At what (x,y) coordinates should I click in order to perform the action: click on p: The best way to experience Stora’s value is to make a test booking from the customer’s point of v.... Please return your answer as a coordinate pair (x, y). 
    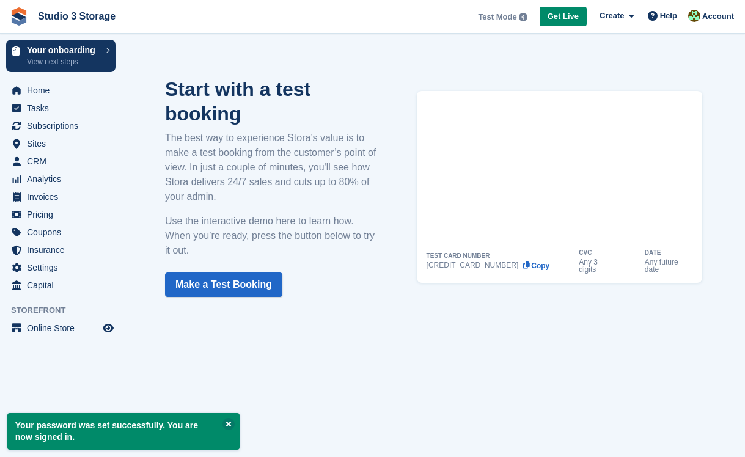
    Looking at the image, I should click on (273, 168).